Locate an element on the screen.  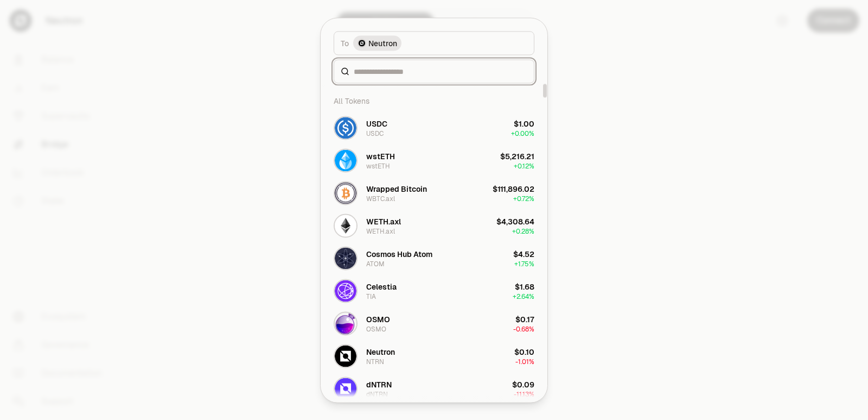
div: Neutron is located at coordinates (381, 351).